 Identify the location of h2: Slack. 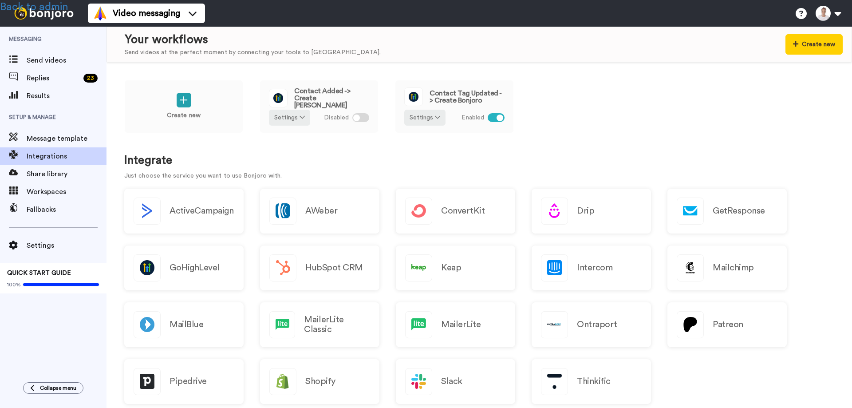
(452, 381).